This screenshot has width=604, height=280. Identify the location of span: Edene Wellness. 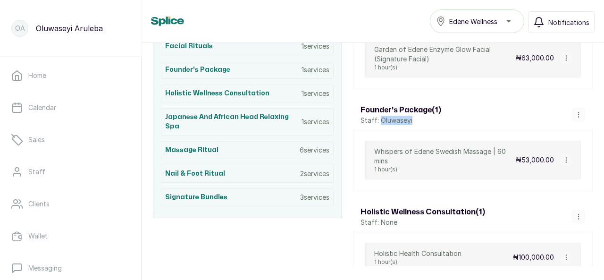
(473, 21).